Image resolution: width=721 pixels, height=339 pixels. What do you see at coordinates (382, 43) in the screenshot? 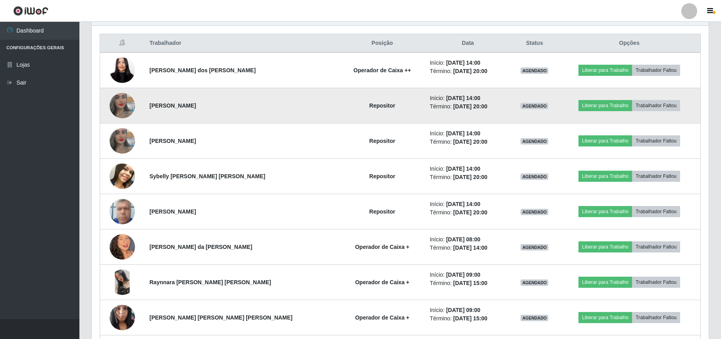
I see `th: Posição` at bounding box center [382, 43].